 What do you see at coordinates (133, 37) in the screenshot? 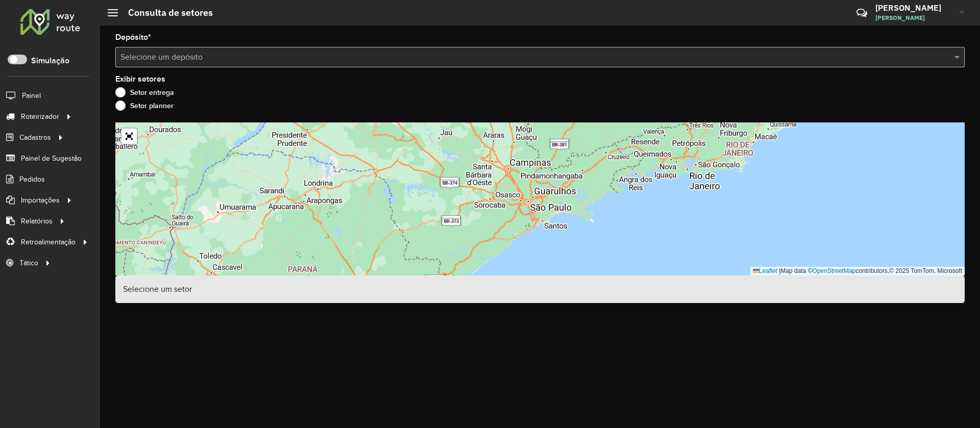
I see `label: Depósito` at bounding box center [133, 37].